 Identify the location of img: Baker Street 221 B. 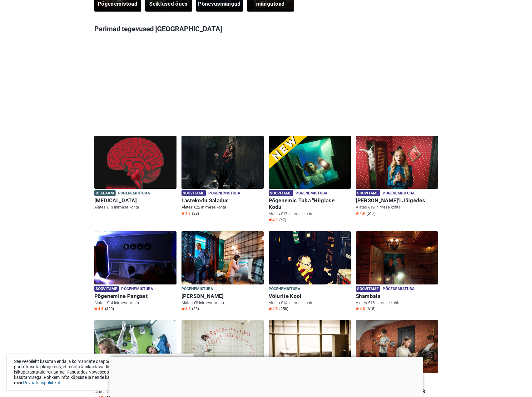
(397, 350).